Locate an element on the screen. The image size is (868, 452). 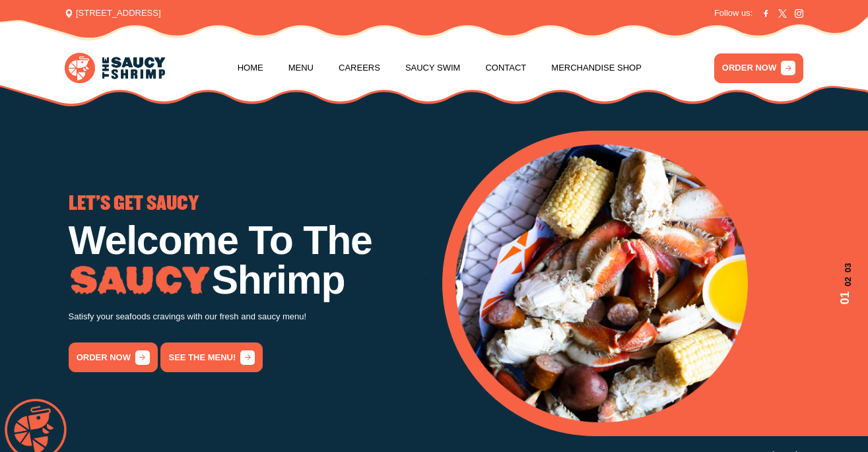
a: ORDER NOW is located at coordinates (758, 68).